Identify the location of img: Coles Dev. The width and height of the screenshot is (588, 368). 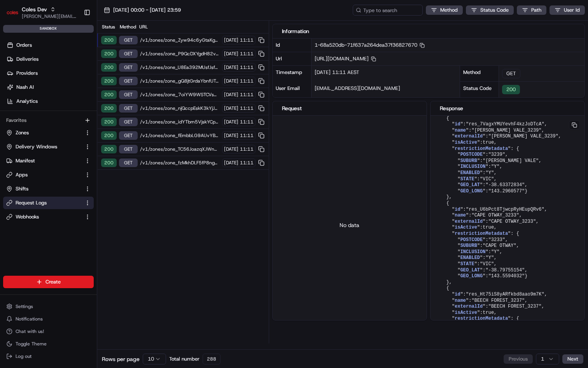
(12, 12).